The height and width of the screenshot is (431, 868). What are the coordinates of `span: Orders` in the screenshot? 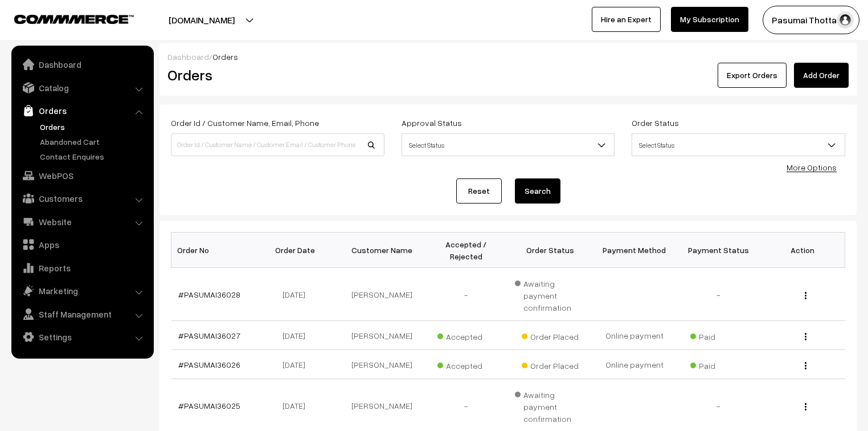 It's located at (225, 56).